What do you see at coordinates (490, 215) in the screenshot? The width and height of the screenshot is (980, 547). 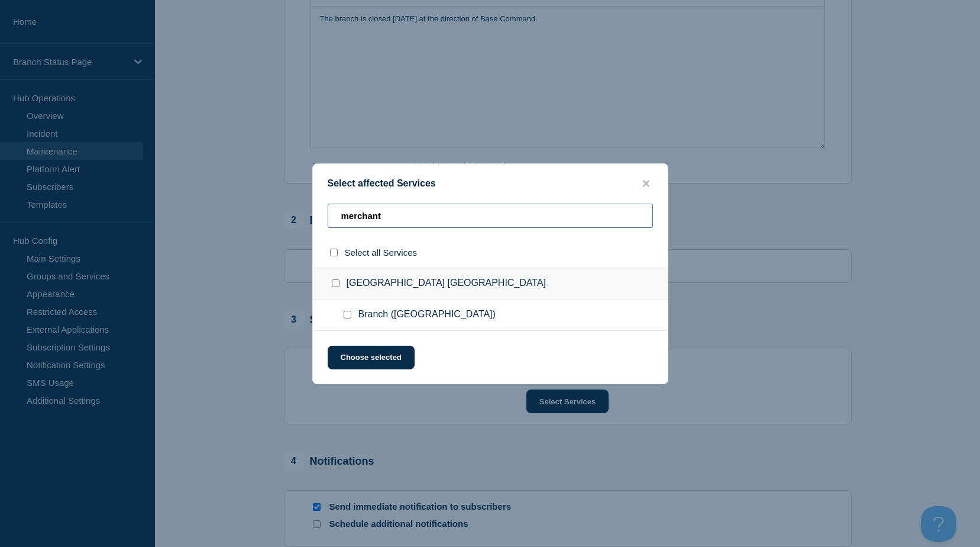 I see `input: Search` at bounding box center [490, 215].